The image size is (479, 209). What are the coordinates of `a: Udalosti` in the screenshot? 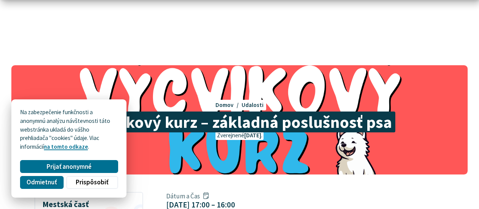 It's located at (253, 105).